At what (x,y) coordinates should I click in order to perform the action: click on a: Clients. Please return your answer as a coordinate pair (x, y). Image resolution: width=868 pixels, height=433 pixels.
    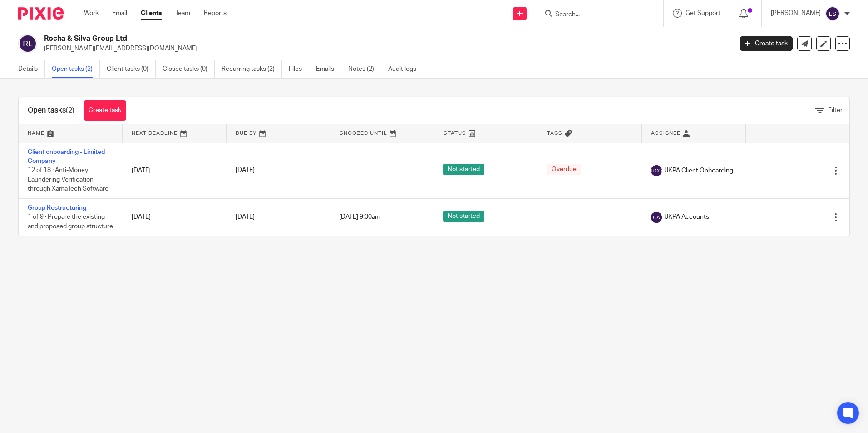
    Looking at the image, I should click on (151, 13).